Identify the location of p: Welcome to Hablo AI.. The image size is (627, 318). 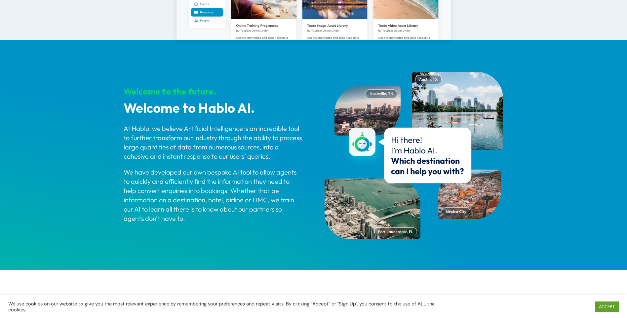
(213, 109).